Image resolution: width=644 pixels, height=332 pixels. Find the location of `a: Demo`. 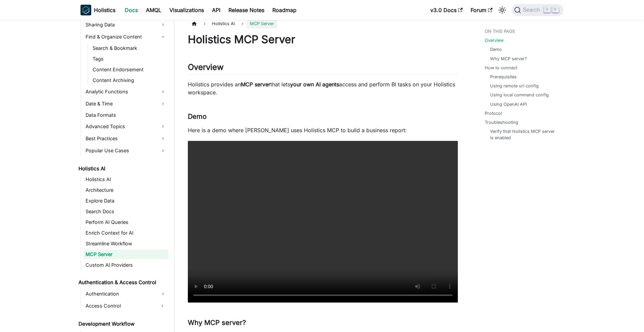

a: Demo is located at coordinates (495, 50).